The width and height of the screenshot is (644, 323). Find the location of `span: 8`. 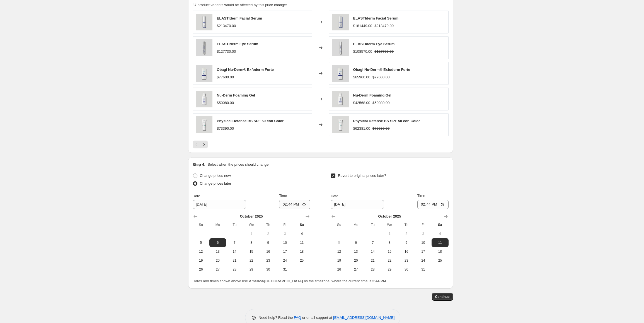

span: 8 is located at coordinates (251, 243).